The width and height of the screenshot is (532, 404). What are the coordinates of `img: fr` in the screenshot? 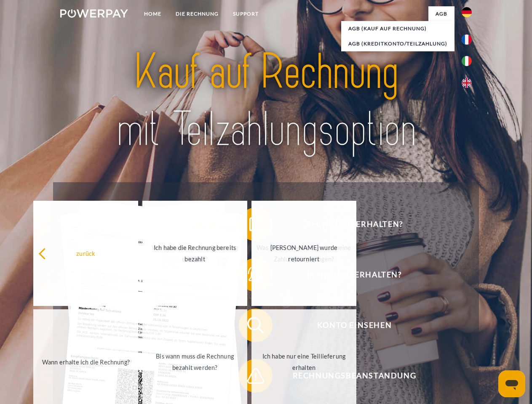 It's located at (466, 40).